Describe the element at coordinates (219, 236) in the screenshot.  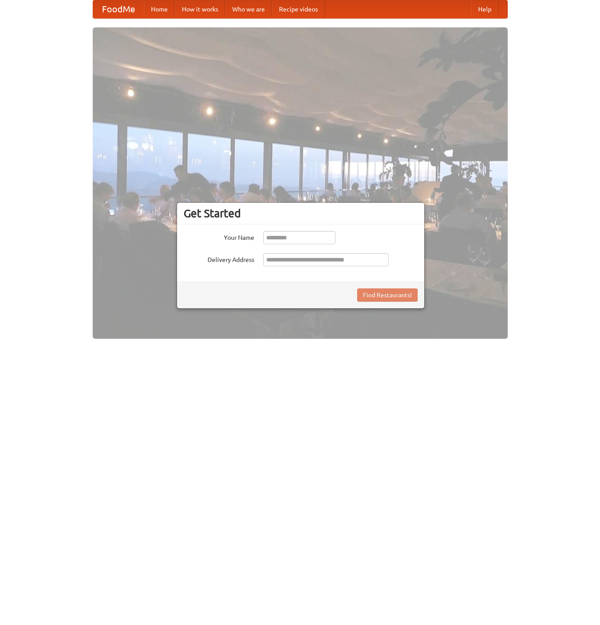
I see `label: Your Name` at that location.